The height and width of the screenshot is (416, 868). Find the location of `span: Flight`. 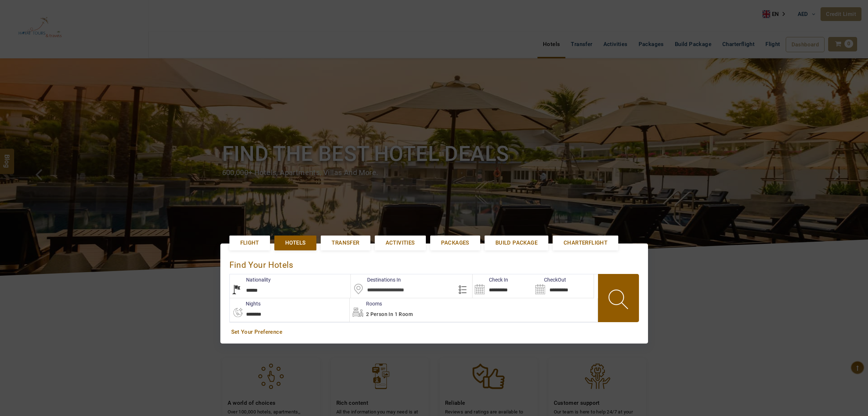

span: Flight is located at coordinates (250, 243).